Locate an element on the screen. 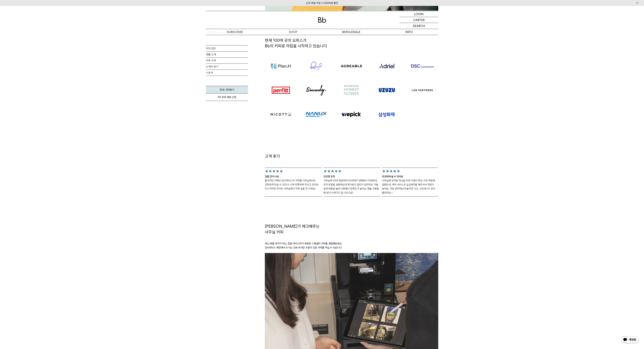  a: 3주 무료 체험 신청 is located at coordinates (227, 97).